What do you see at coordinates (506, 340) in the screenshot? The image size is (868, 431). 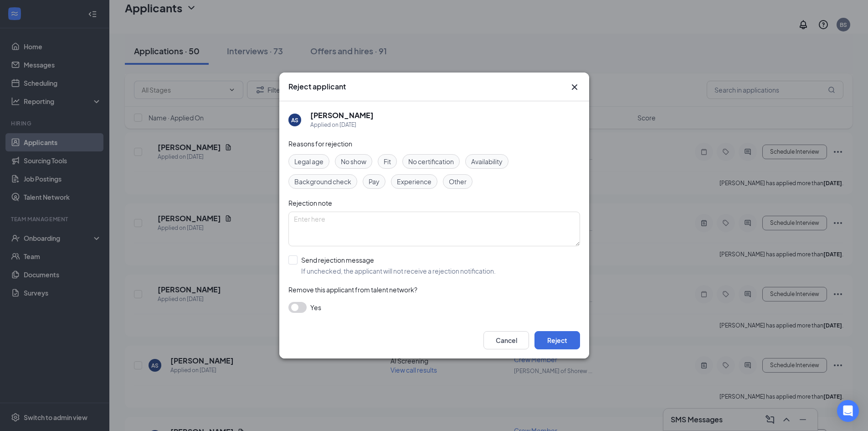 I see `button: Cancel` at bounding box center [506, 340].